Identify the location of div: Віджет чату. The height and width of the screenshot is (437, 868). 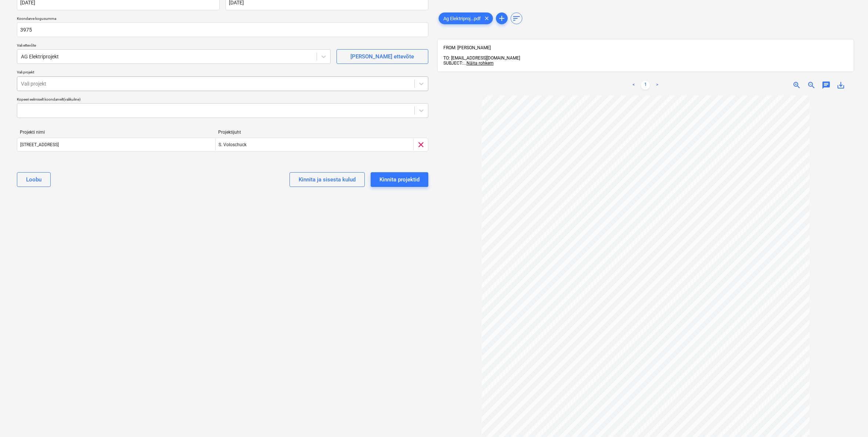
(849, 420).